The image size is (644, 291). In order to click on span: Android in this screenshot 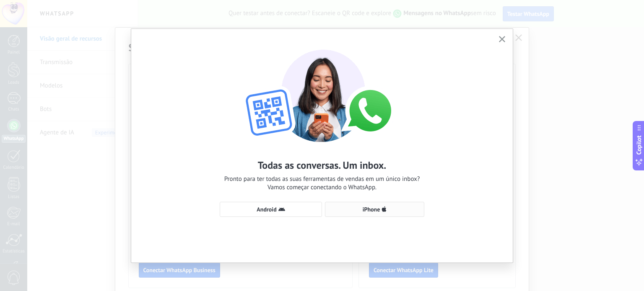, I will do `click(266, 209)`.